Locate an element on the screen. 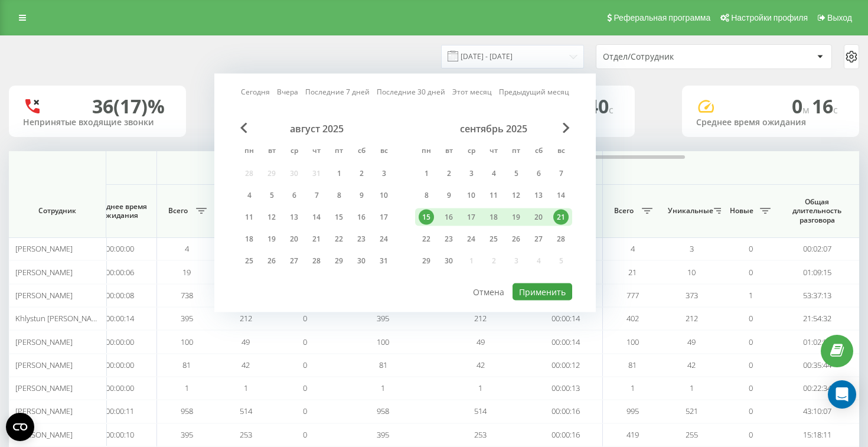  div: 25 is located at coordinates (249, 261).